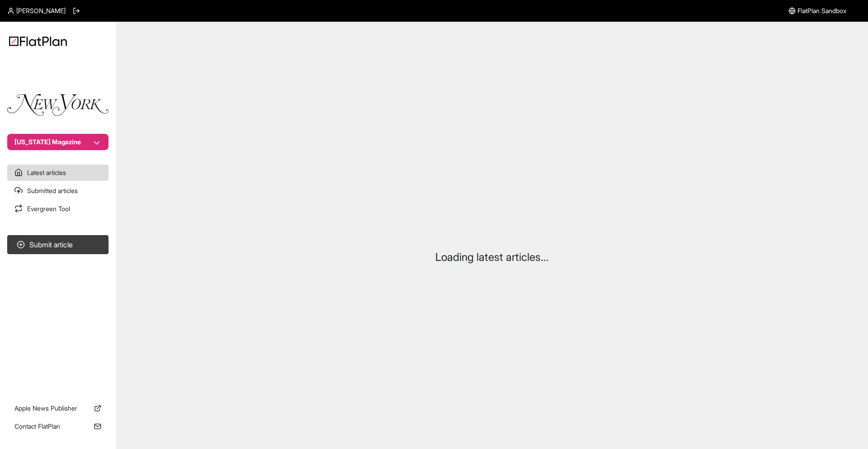 Image resolution: width=868 pixels, height=449 pixels. What do you see at coordinates (58, 245) in the screenshot?
I see `button: Submit article` at bounding box center [58, 245].